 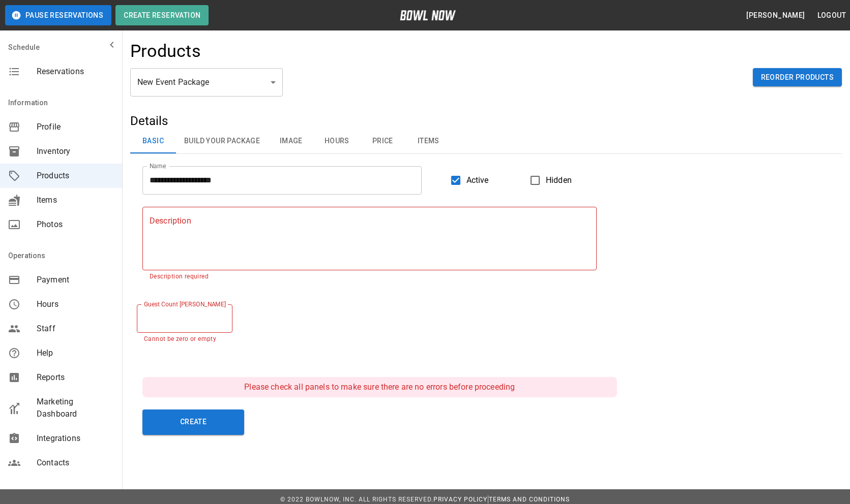 What do you see at coordinates (185, 340) in the screenshot?
I see `p: Cannot be zero or empty` at bounding box center [185, 340].